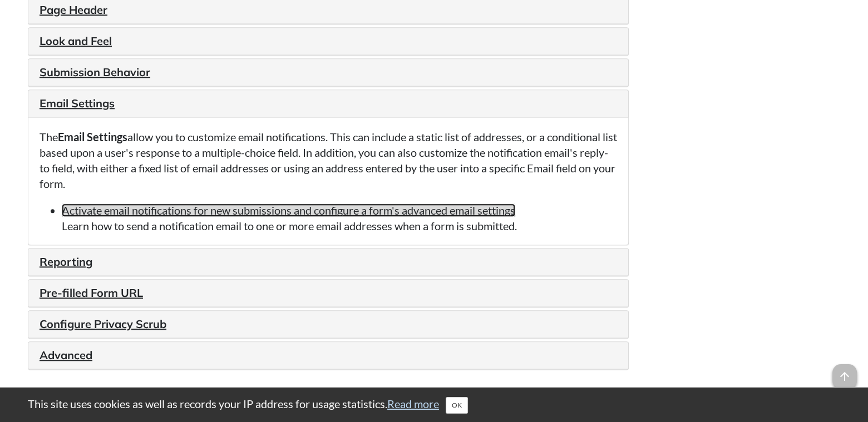  I want to click on a: Reporting, so click(66, 261).